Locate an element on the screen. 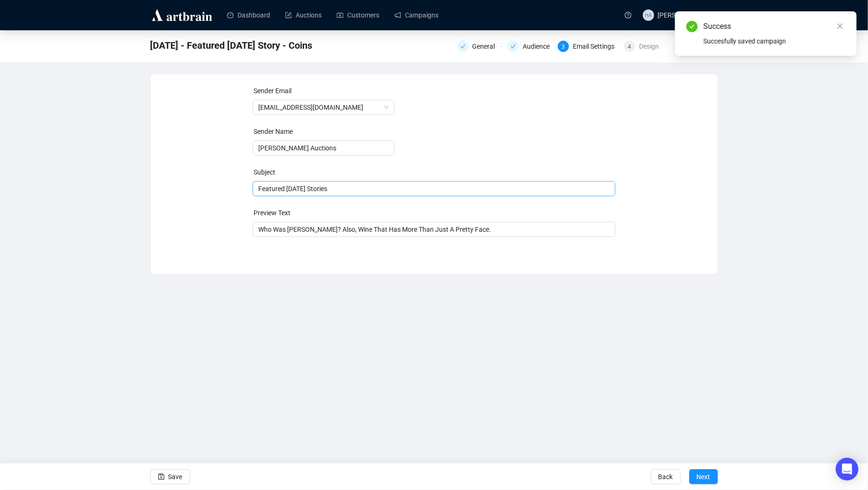  div: Design is located at coordinates (652, 46).